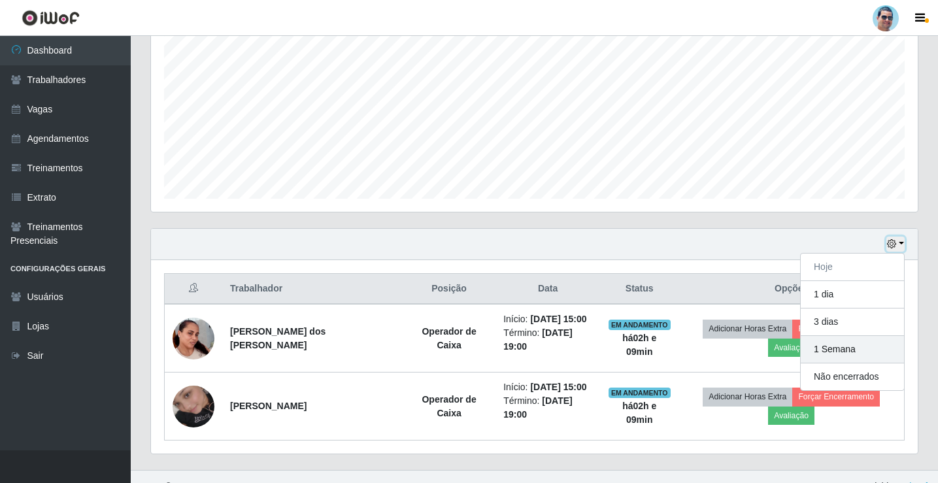  Describe the element at coordinates (852, 322) in the screenshot. I see `button: 3 dias` at that location.